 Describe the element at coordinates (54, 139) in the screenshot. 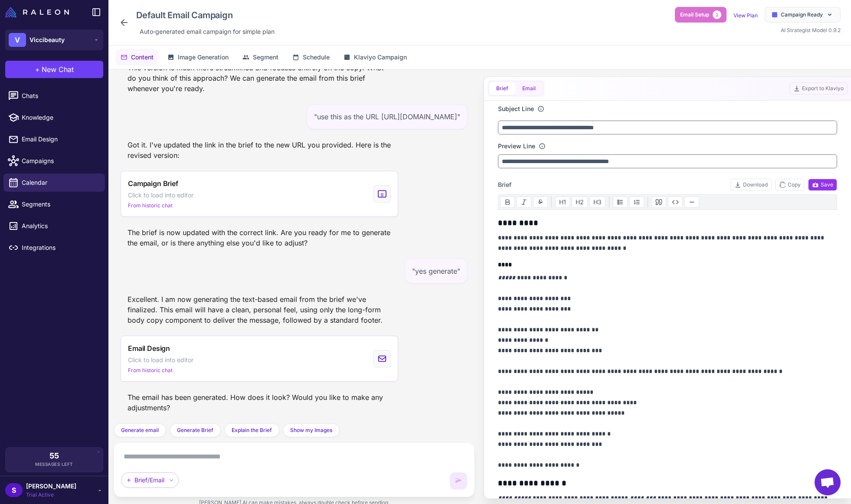

I see `a: Email Design` at that location.